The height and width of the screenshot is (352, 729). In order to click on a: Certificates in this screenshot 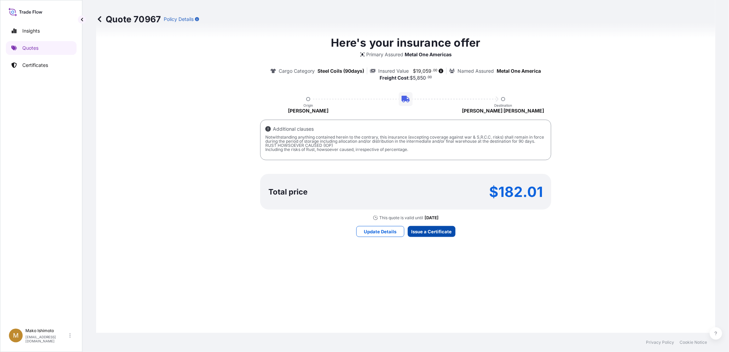, I will do `click(41, 65)`.